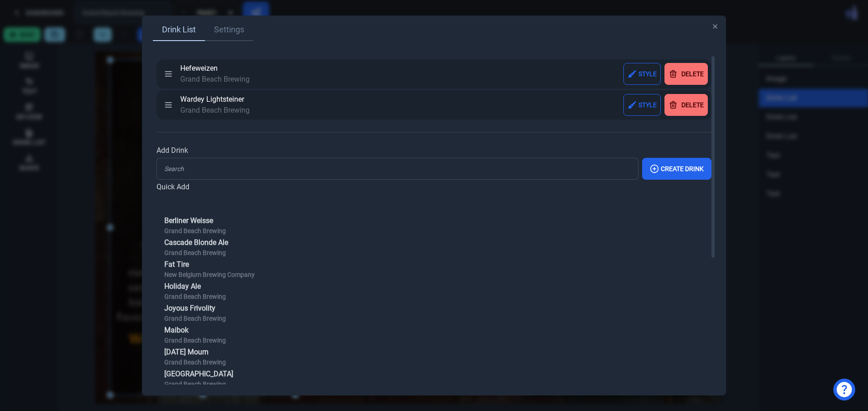  What do you see at coordinates (434, 105) in the screenshot?
I see `div: Wardey LightsteinerGrand Beach BrewingStyleDelete` at bounding box center [434, 105].